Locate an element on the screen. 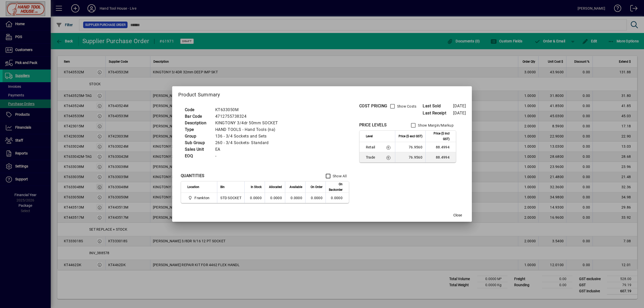 The width and height of the screenshot is (644, 308). label: Show Margin/Markup is located at coordinates (435, 125).